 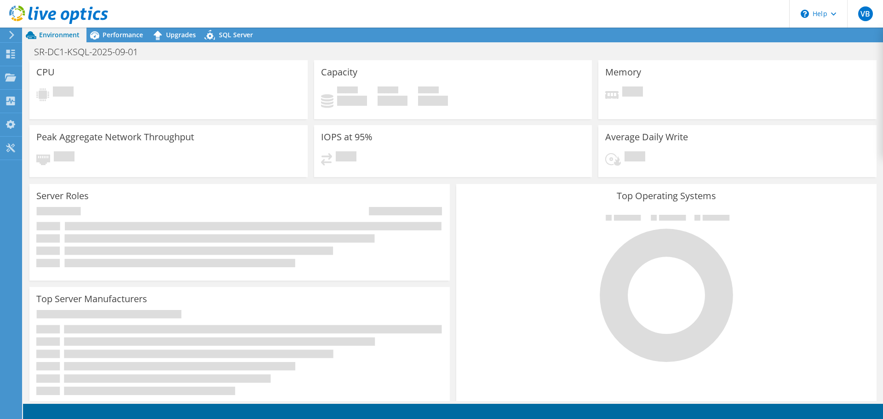 I want to click on h3: Capacity, so click(x=339, y=72).